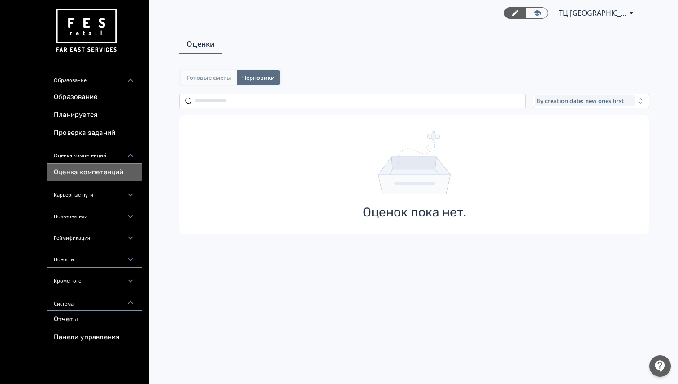 This screenshot has width=678, height=384. Describe the element at coordinates (94, 115) in the screenshot. I see `a: Планируется` at that location.